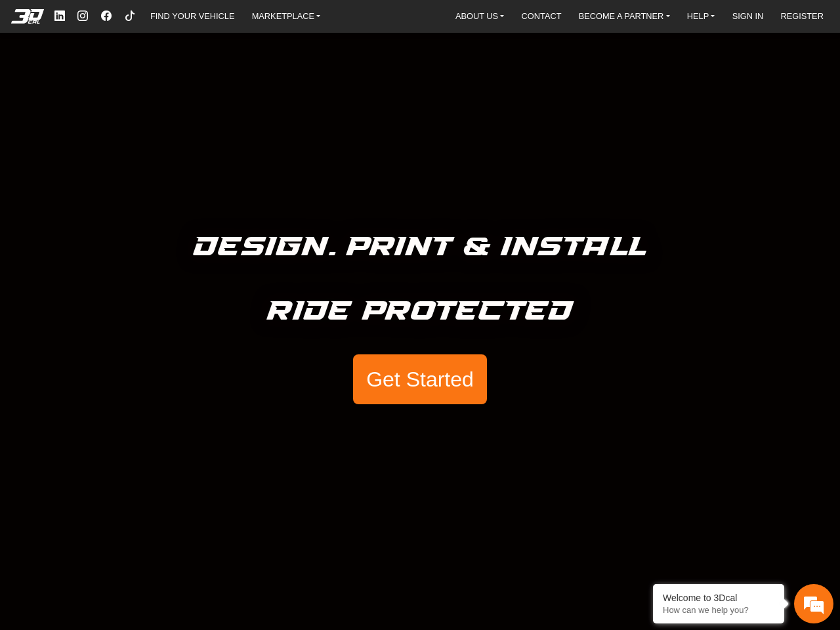  Describe the element at coordinates (718, 598) in the screenshot. I see `div: Welcome to 3Dcal` at that location.